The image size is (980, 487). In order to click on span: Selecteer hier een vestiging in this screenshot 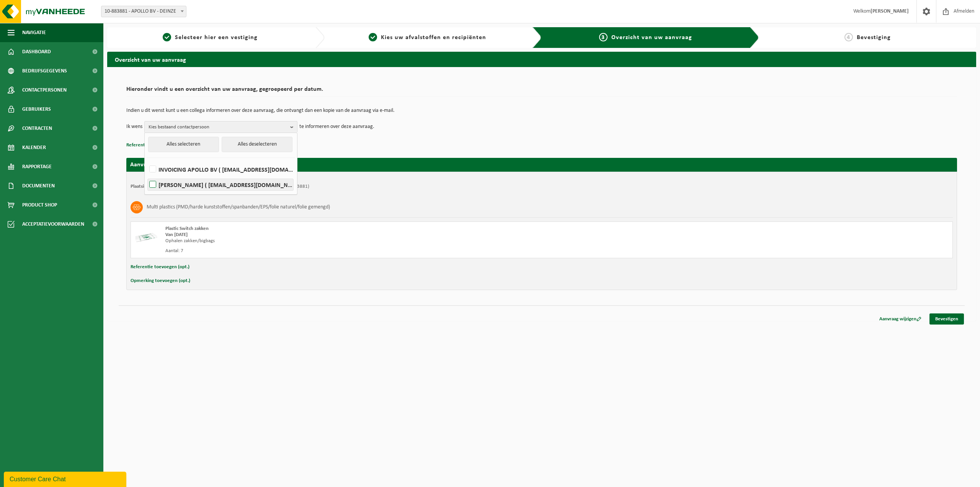, I will do `click(216, 37)`.